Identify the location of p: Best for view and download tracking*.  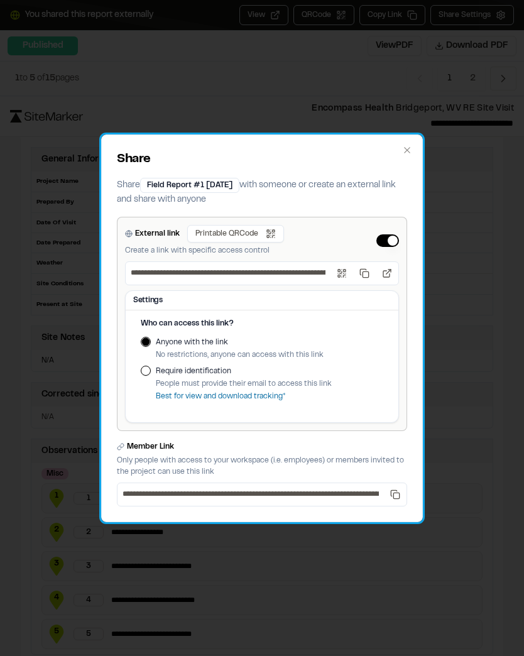
(244, 396).